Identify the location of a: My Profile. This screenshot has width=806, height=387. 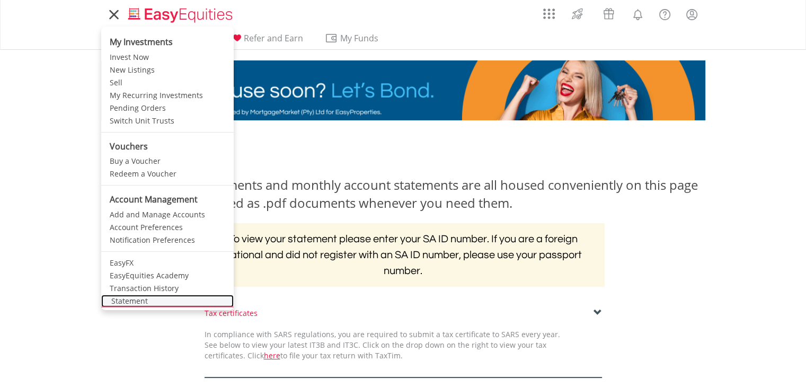
(692, 14).